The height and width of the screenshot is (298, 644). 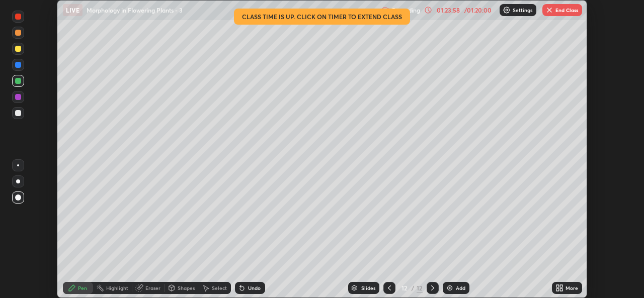 What do you see at coordinates (478, 10) in the screenshot?
I see `div: / 01:20:00` at bounding box center [478, 10].